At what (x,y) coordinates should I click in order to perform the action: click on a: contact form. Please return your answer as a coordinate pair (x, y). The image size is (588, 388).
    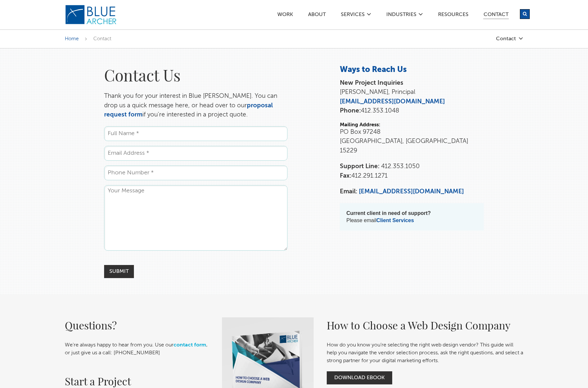
    Looking at the image, I should click on (190, 345).